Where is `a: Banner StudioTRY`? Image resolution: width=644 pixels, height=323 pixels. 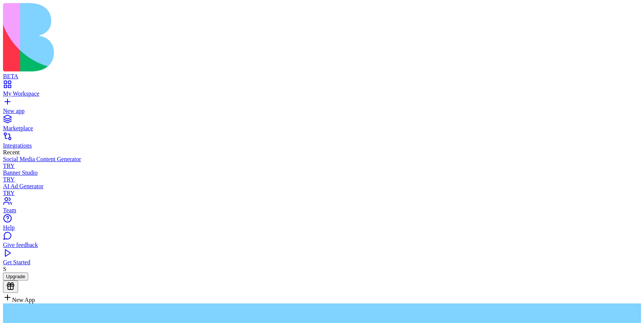
a: Banner StudioTRY is located at coordinates (322, 176).